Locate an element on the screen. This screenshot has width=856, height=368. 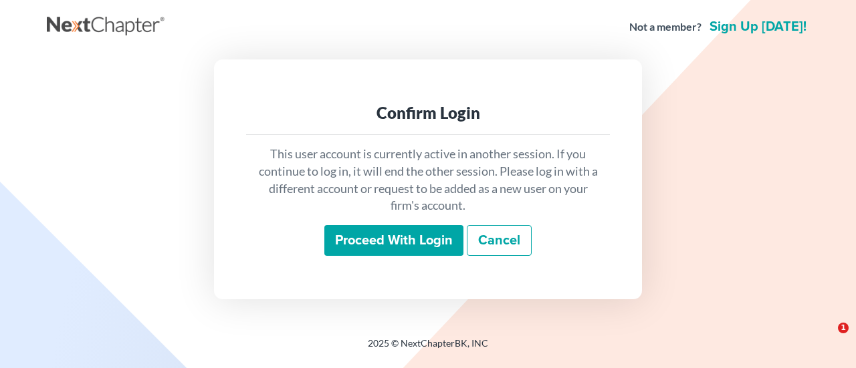
input: Proceed with login is located at coordinates (394, 241).